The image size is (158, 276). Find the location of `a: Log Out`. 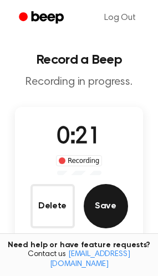

a: Log Out is located at coordinates (120, 18).